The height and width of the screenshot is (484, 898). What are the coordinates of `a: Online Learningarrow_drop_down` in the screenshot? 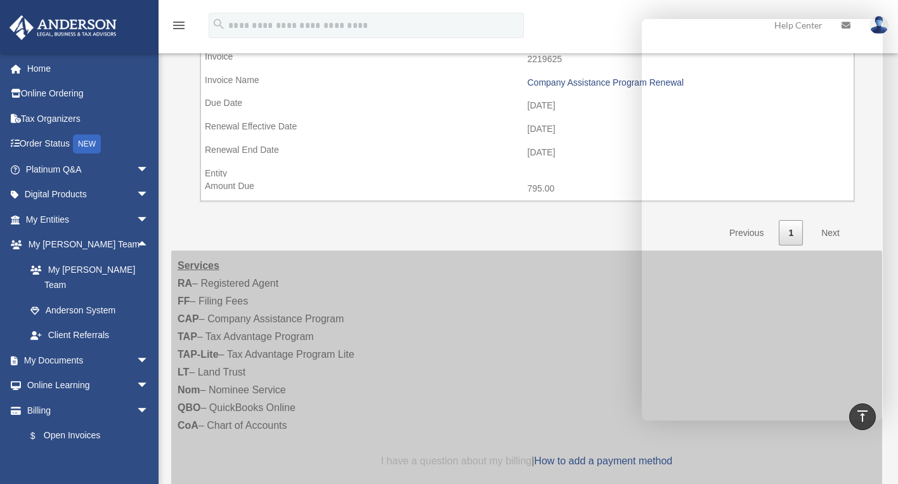 It's located at (88, 386).